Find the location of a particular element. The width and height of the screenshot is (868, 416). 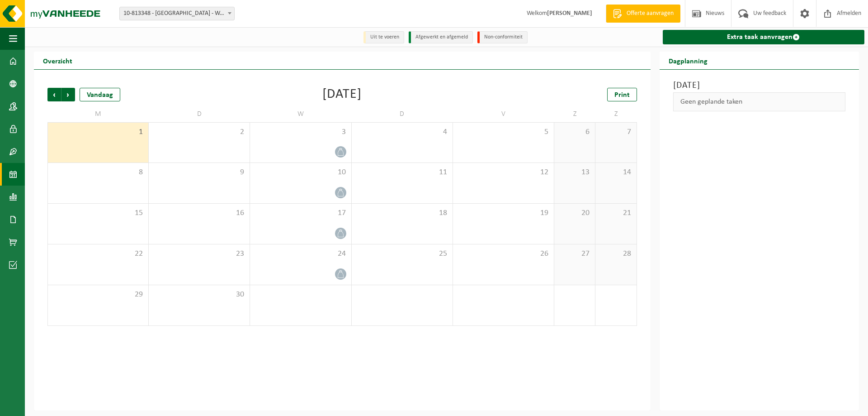

span: 20 is located at coordinates (575, 213).